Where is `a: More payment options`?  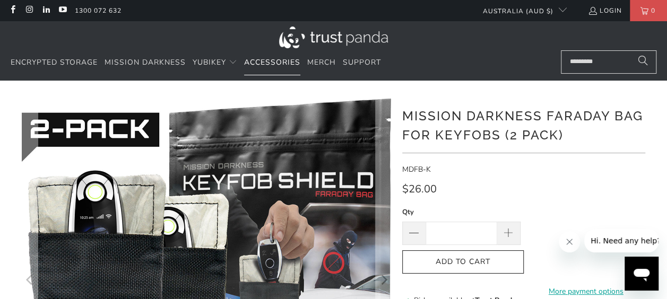 a: More payment options is located at coordinates (585, 292).